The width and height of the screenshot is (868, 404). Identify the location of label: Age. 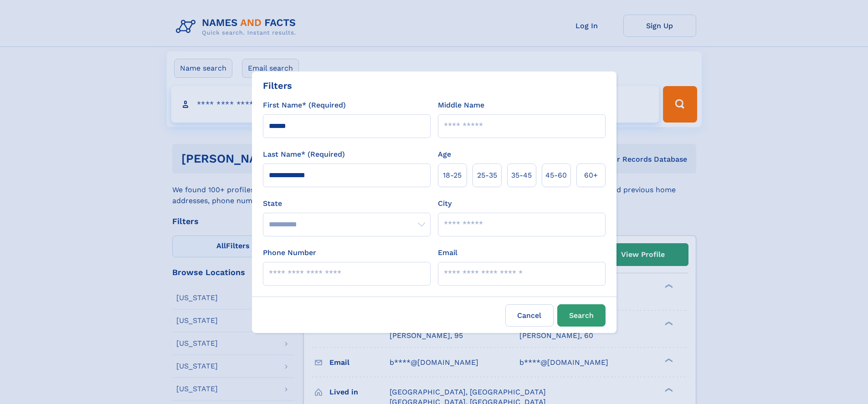
(444, 154).